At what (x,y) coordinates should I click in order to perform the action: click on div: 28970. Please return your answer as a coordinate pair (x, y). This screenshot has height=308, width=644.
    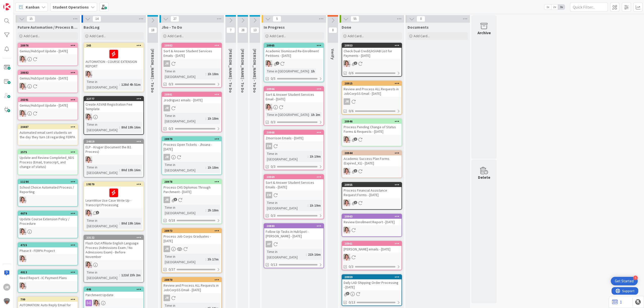
    Looking at the image, I should click on (192, 280).